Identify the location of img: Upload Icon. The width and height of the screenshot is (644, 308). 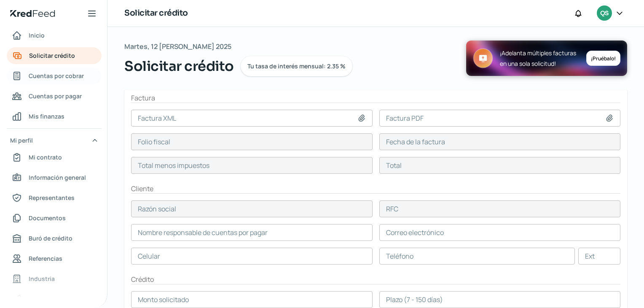
(483, 58).